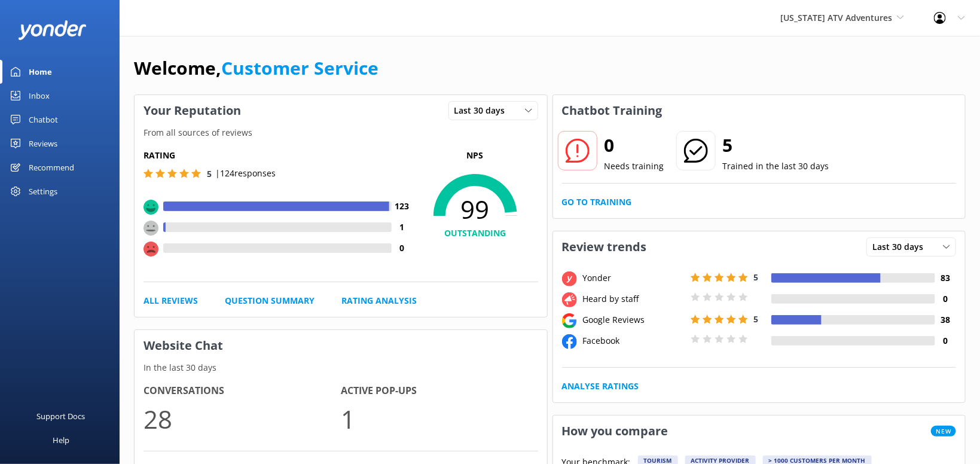  What do you see at coordinates (634, 278) in the screenshot?
I see `div: Yonder` at bounding box center [634, 278].